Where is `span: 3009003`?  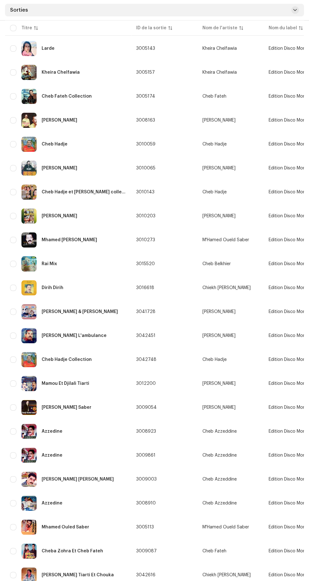 span: 3009003 is located at coordinates (146, 480).